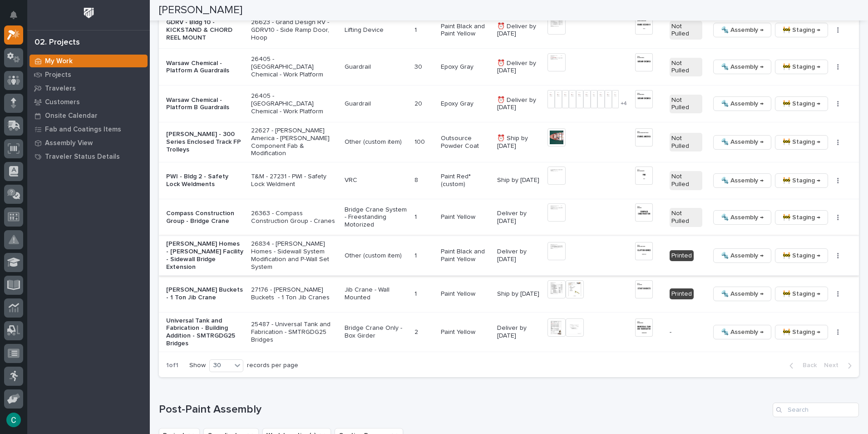 This screenshot has width=868, height=434. Describe the element at coordinates (816, 409) in the screenshot. I see `div: Search` at that location.